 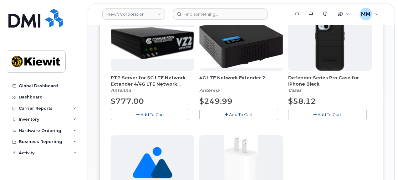 I want to click on div: PTP Server for 5G LTE Network Extender 4/4G LTE Network Extender 3, so click(x=152, y=84).